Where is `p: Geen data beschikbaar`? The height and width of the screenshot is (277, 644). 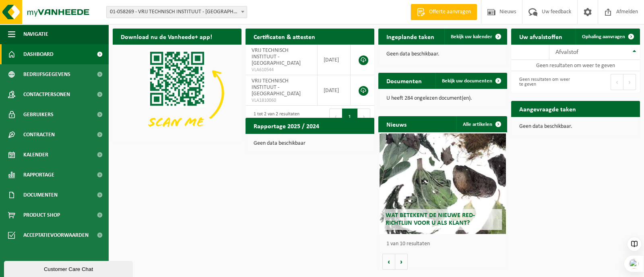 p: Geen data beschikbaar is located at coordinates (310, 143).